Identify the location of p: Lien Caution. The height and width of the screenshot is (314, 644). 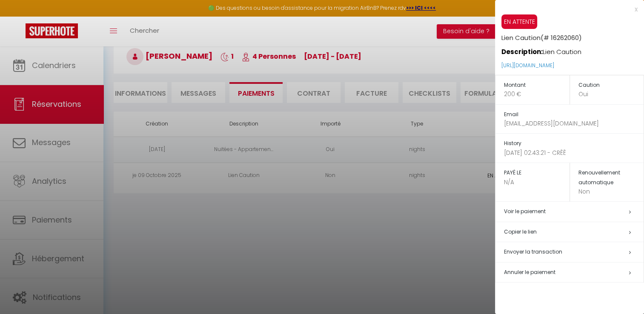
(572, 49).